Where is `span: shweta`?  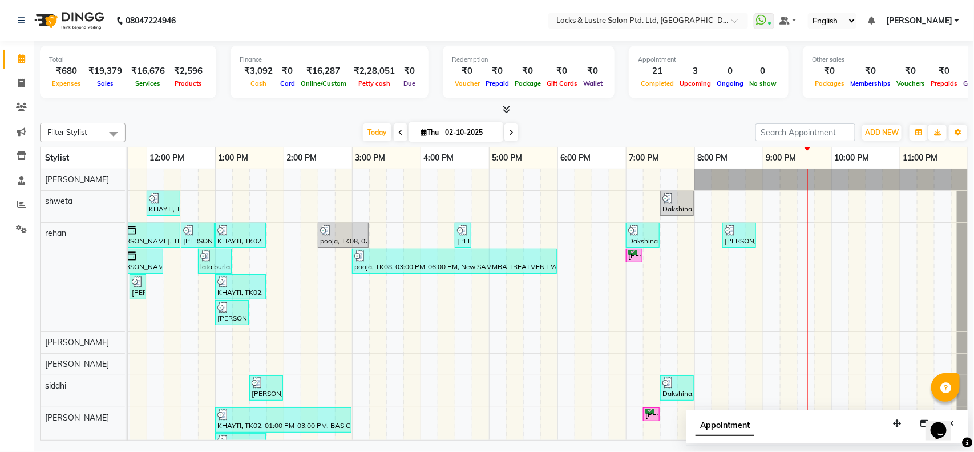 span: shweta is located at coordinates (59, 201).